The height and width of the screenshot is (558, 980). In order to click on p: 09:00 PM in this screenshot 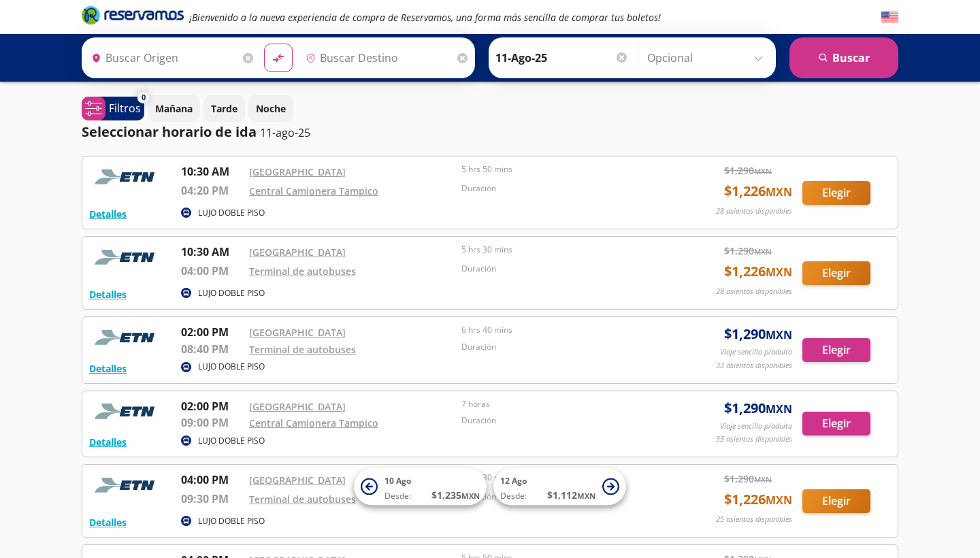, I will do `click(212, 422)`.